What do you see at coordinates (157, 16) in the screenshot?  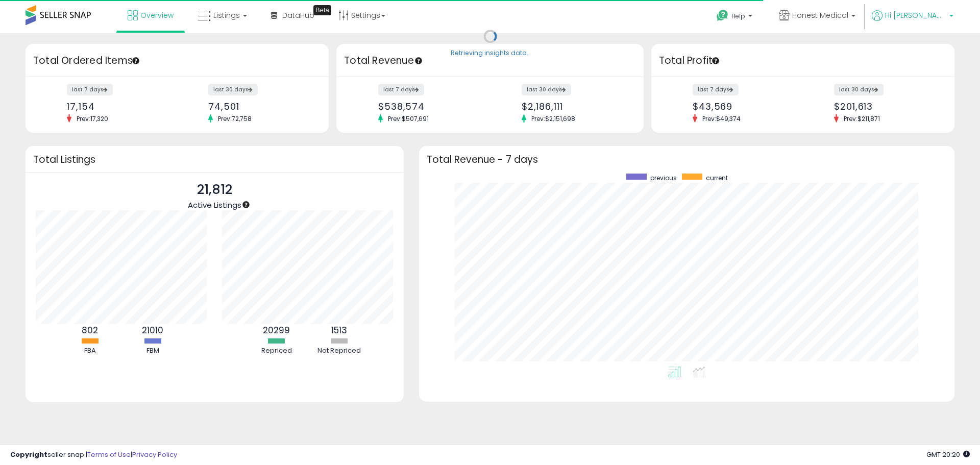 I see `span: Overview` at bounding box center [157, 16].